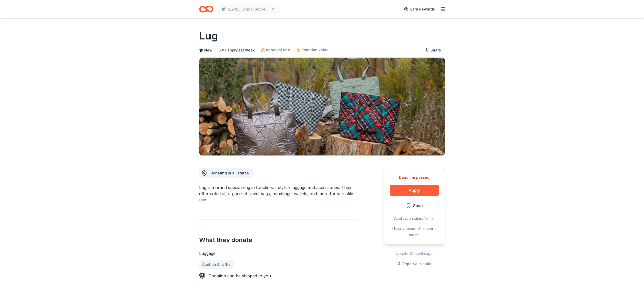 The height and width of the screenshot is (293, 644). Describe the element at coordinates (208, 36) in the screenshot. I see `h1: Lug` at that location.